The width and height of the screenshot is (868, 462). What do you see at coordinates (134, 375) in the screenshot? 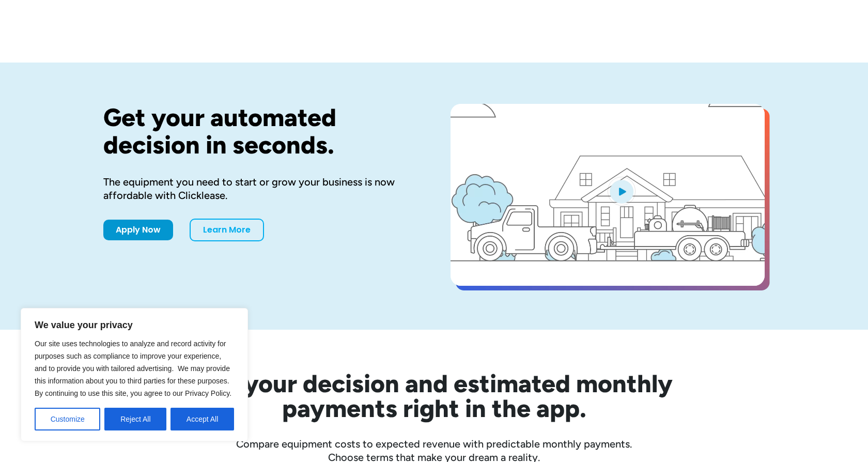
I see `div: We value your privacy` at bounding box center [134, 375].